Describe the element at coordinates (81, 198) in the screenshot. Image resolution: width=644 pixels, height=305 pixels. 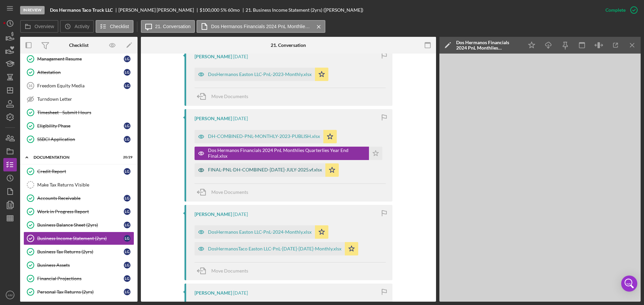
I see `div: Accounts Receivable` at that location.